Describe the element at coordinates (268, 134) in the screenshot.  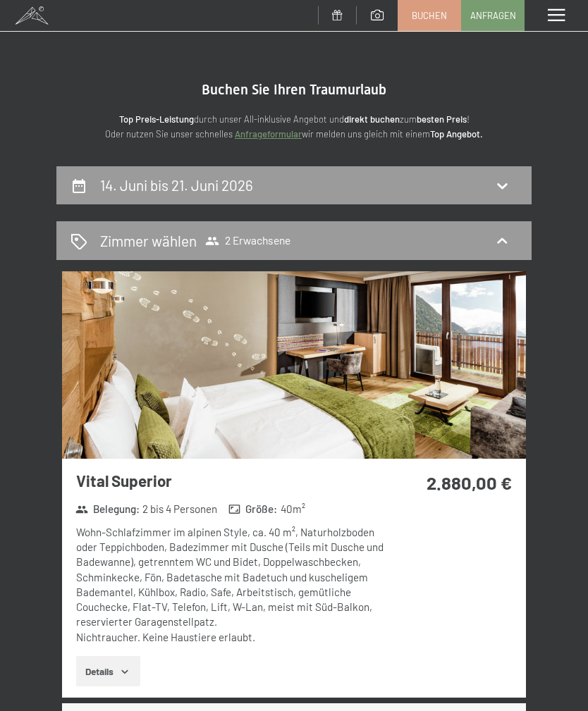
I see `a: Anfrageformular` at that location.